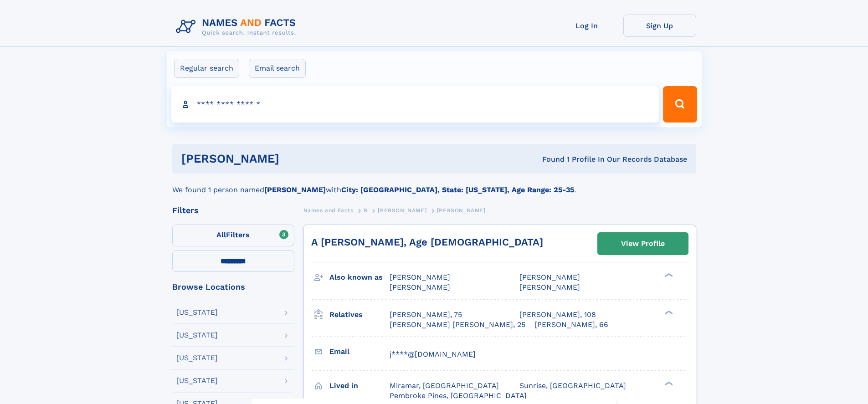 The width and height of the screenshot is (868, 404). Describe the element at coordinates (365, 211) in the screenshot. I see `span: B` at that location.